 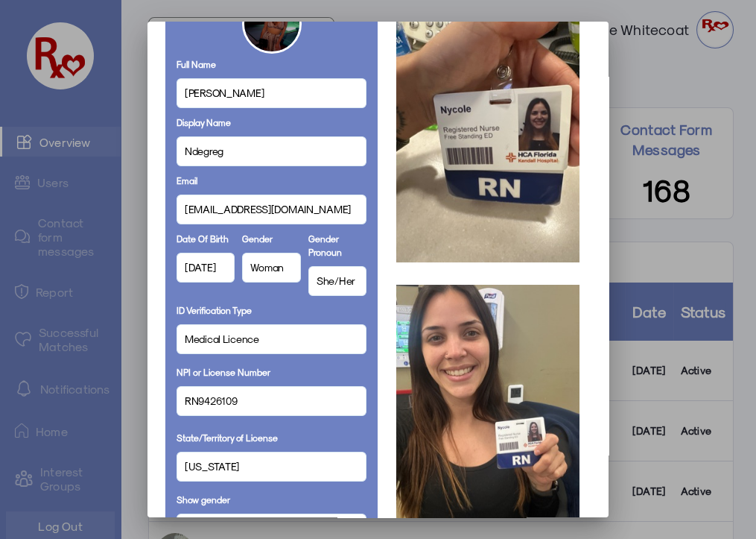 I want to click on label: Gender Pronoun, so click(x=338, y=245).